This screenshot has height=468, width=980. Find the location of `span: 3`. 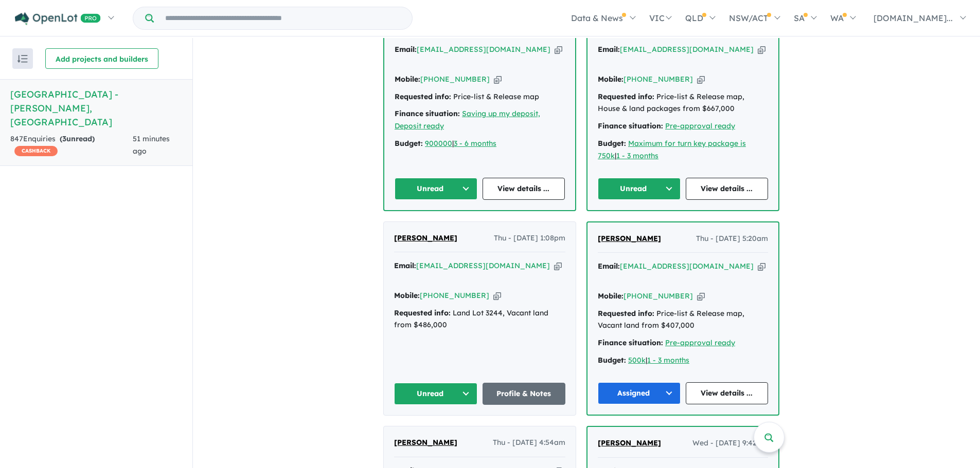

span: 3 is located at coordinates (64, 139).